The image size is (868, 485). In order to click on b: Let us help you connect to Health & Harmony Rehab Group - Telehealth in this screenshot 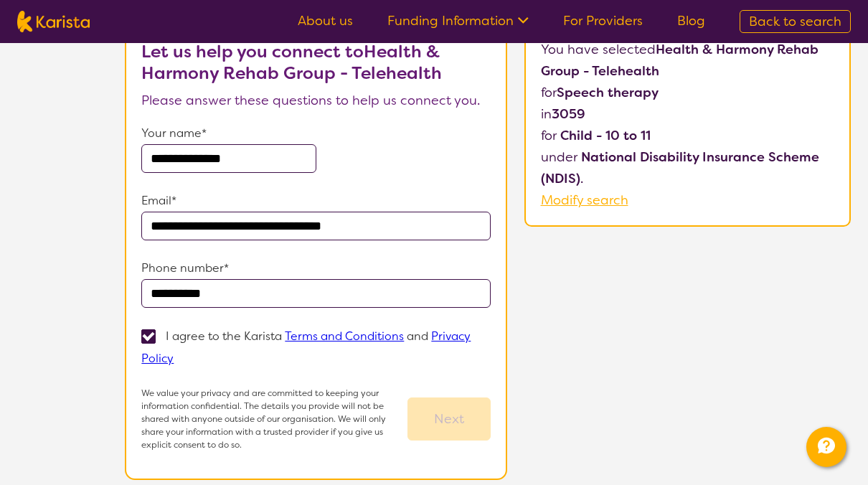, I will do `click(291, 63)`.